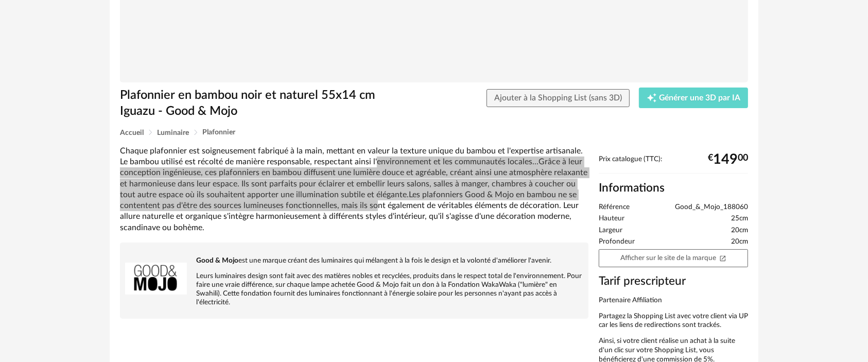  What do you see at coordinates (612, 219) in the screenshot?
I see `span: Hauteur` at bounding box center [612, 219].